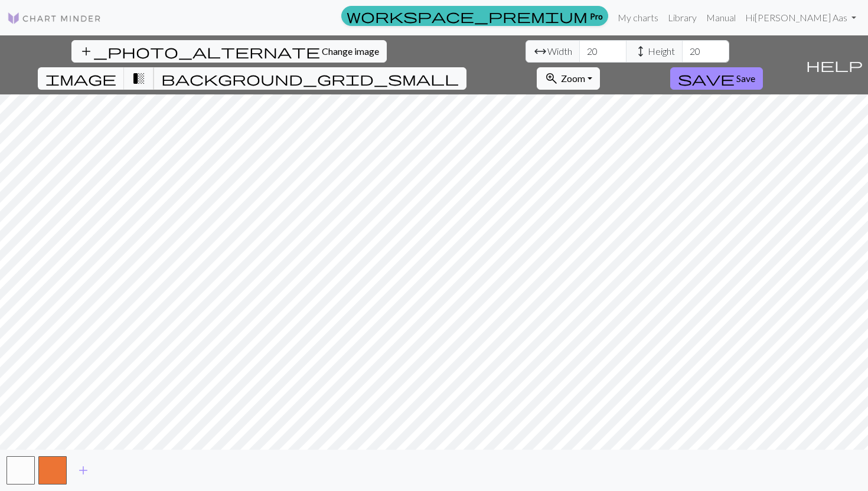  I want to click on button: Add color, so click(83, 470).